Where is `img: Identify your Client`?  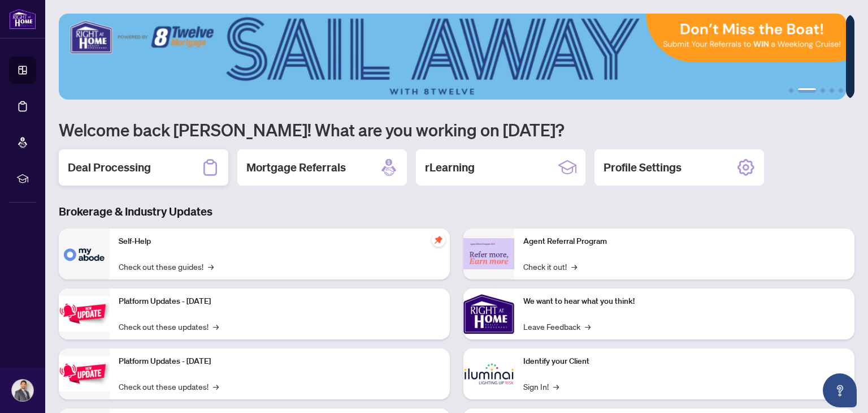
img: Identify your Client is located at coordinates (488, 374).